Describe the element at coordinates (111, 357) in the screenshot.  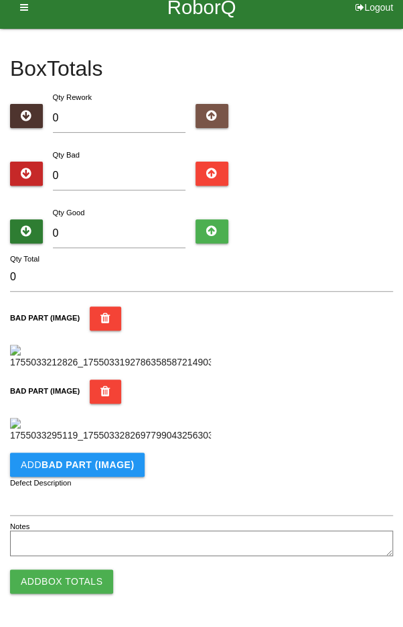
I see `img: 1755033212826_17550331927863585872149034911263.jpg` at that location.